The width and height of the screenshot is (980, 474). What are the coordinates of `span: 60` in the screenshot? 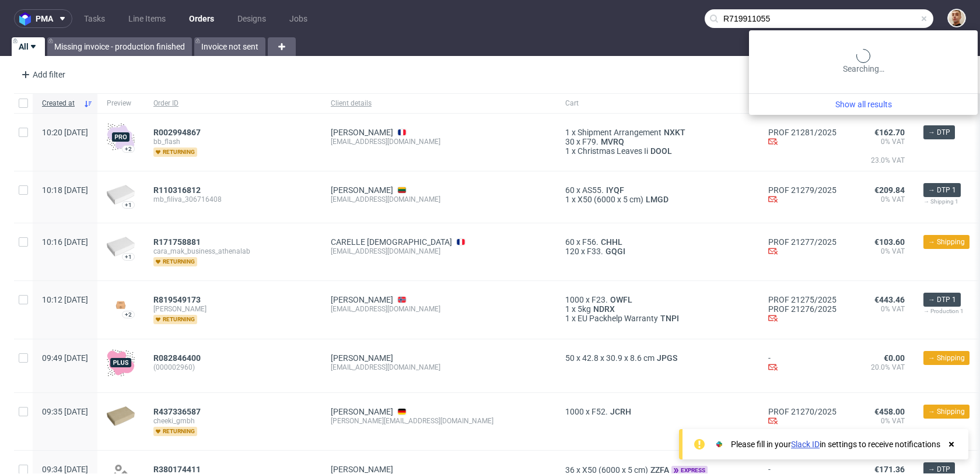 It's located at (570, 190).